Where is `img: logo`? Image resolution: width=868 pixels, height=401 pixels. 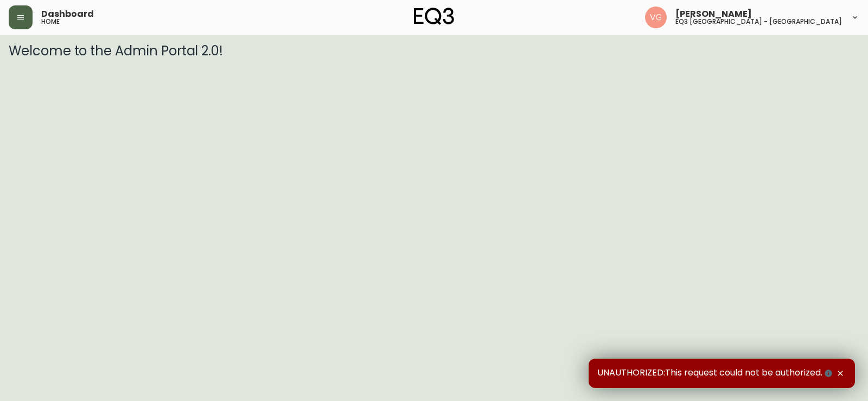
img: logo is located at coordinates (434, 16).